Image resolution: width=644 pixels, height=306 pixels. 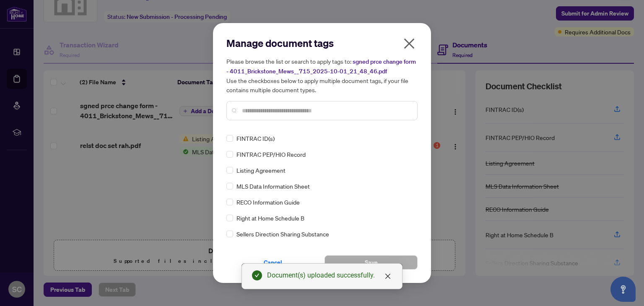 I want to click on button: Cancel, so click(x=273, y=263).